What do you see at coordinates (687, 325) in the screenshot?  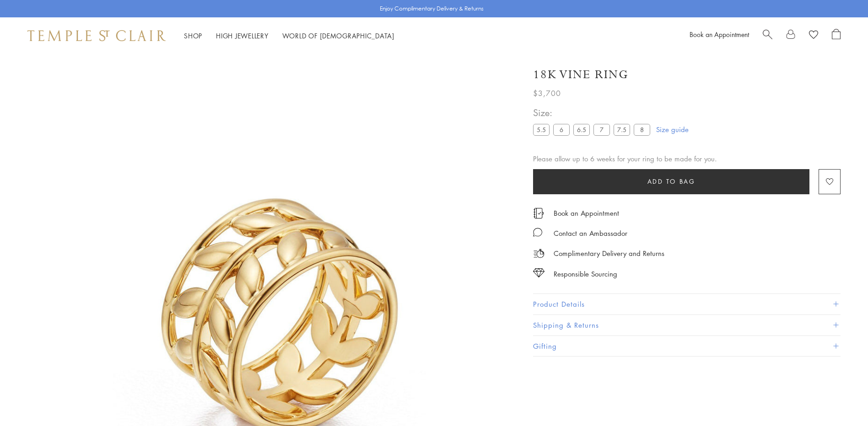 I see `button: Shipping & Returns` at bounding box center [687, 325].